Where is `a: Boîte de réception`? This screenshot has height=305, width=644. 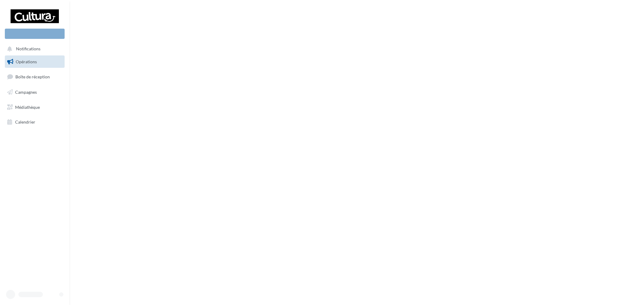
a: Boîte de réception is located at coordinates (35, 77).